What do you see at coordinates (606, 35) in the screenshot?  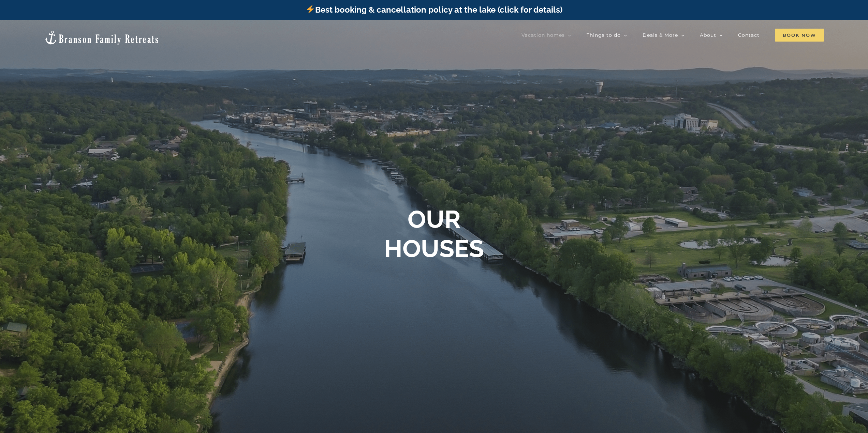 I see `a: Things to do` at bounding box center [606, 35].